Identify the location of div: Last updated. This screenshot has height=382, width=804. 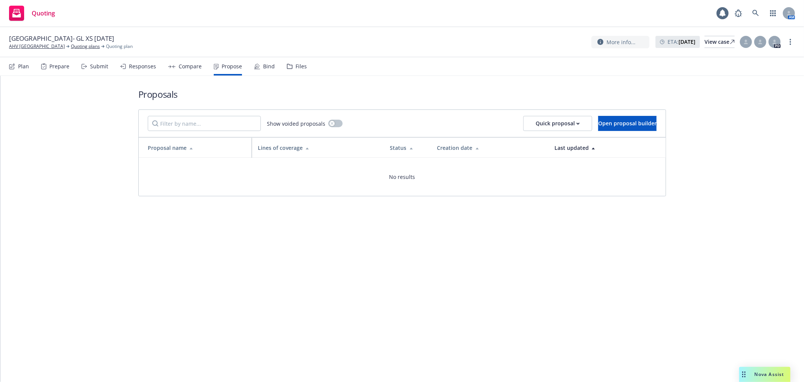
(607, 147).